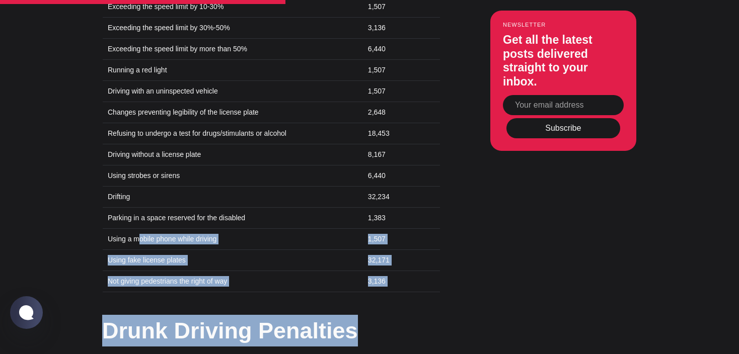 This screenshot has width=739, height=354. What do you see at coordinates (232, 70) in the screenshot?
I see `td: Running a red light` at bounding box center [232, 70].